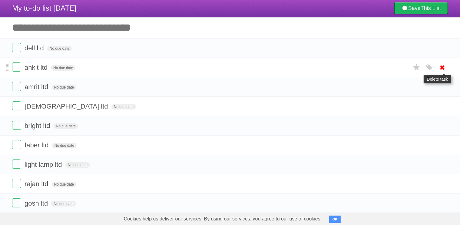 The height and width of the screenshot is (225, 460). Describe the element at coordinates (416, 67) in the screenshot. I see `label: Star task` at that location.